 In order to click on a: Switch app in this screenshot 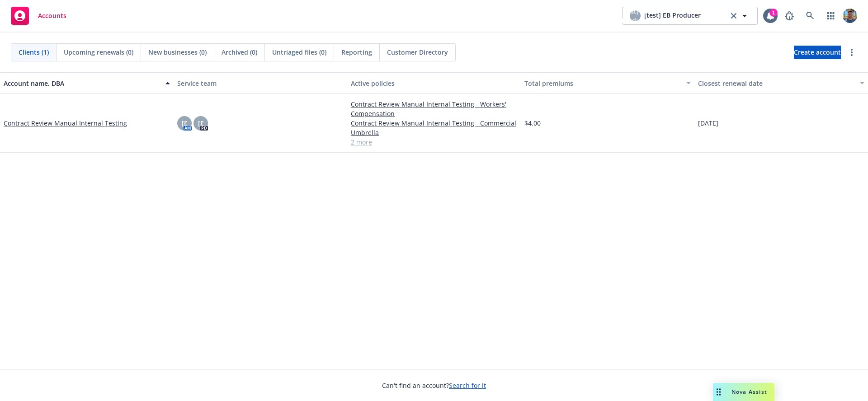, I will do `click(831, 16)`.